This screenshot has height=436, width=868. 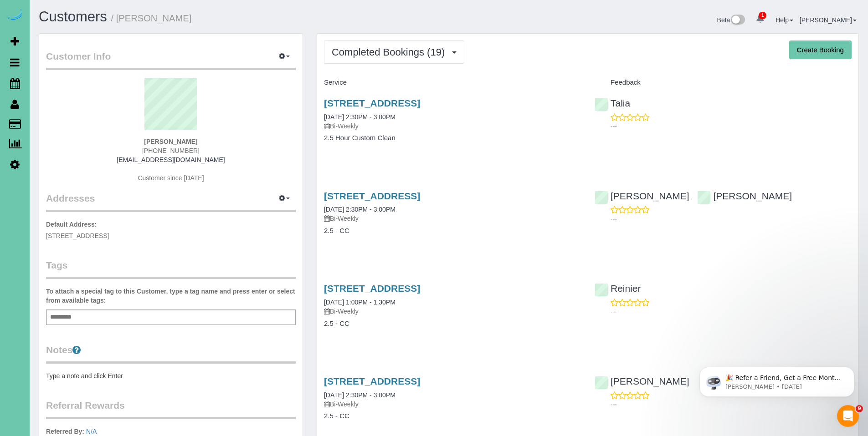 I want to click on a: 1, so click(x=760, y=19).